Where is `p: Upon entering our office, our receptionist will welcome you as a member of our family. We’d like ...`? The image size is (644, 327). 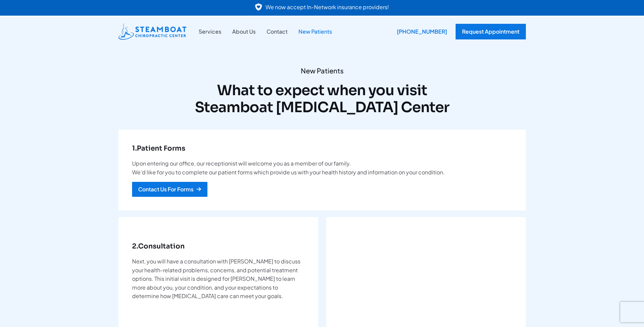 p: Upon entering our office, our receptionist will welcome you as a member of our family. We’d like ... is located at coordinates (322, 167).